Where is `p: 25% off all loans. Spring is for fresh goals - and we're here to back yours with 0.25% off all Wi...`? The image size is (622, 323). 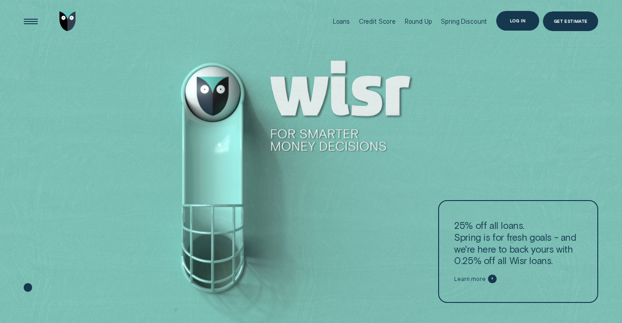
p: 25% off all loans. Spring is for fresh goals - and we're here to back yours with 0.25% off all Wi... is located at coordinates (518, 243).